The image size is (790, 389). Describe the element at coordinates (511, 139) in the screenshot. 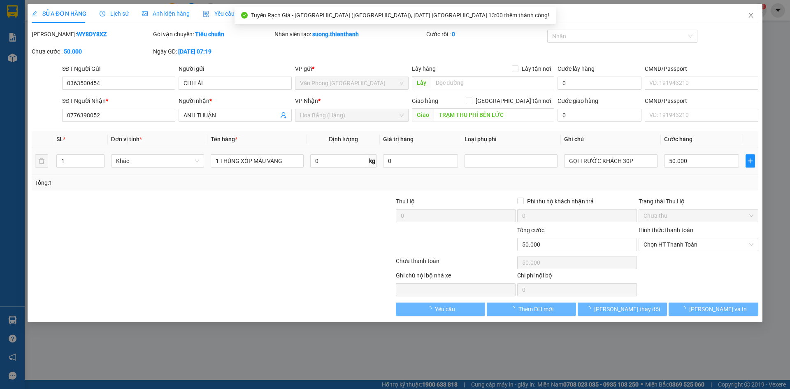

I see `th: Loại phụ phí` at that location.